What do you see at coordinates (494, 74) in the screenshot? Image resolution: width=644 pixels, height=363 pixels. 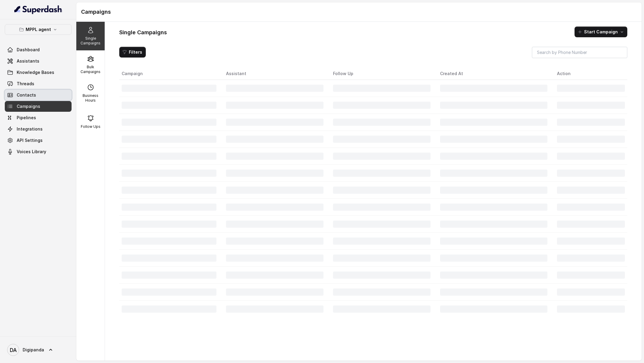 I see `th: Created At` at bounding box center [494, 74].